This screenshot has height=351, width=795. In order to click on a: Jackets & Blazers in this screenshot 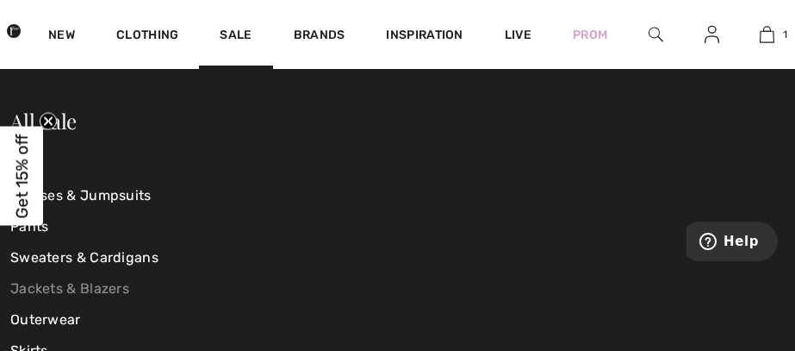, I will do `click(140, 289)`.